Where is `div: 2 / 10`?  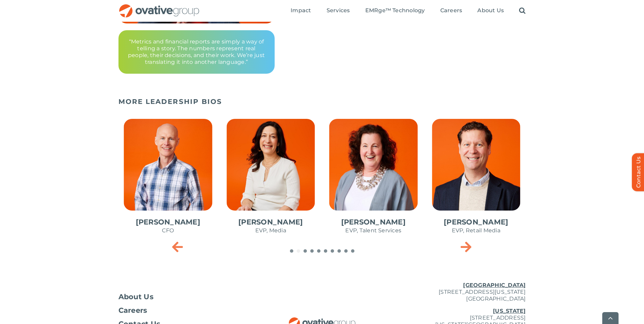
div: 2 / 10 is located at coordinates (168, 180).